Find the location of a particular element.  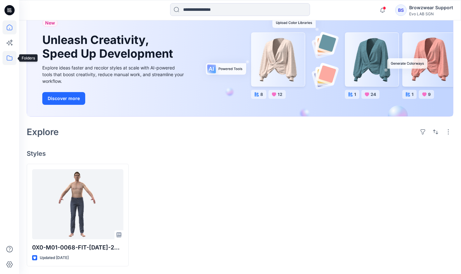

span: New is located at coordinates (50, 23).